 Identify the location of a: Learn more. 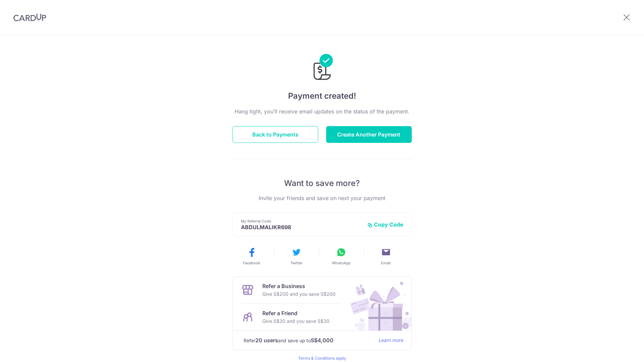
(391, 340).